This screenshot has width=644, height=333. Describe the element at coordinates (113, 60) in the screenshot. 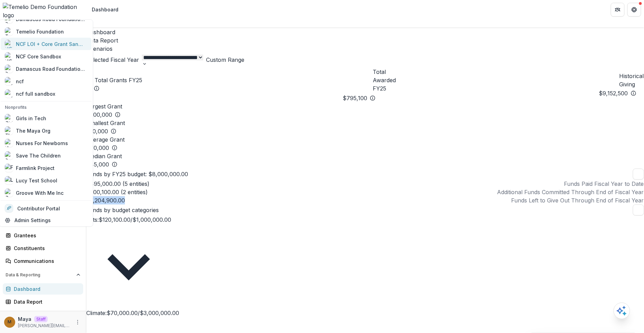

I see `span: Selected Fiscal Year` at that location.